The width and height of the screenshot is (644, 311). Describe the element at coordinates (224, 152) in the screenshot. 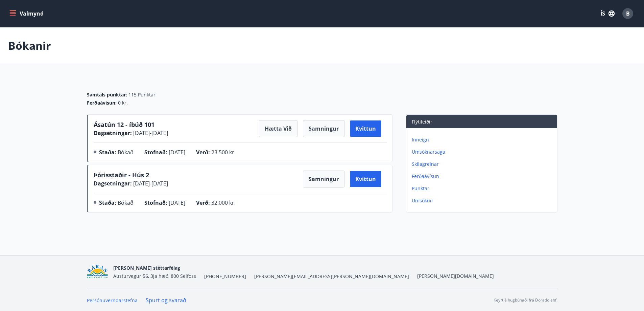

I see `span: 23.500 kr.` at that location.